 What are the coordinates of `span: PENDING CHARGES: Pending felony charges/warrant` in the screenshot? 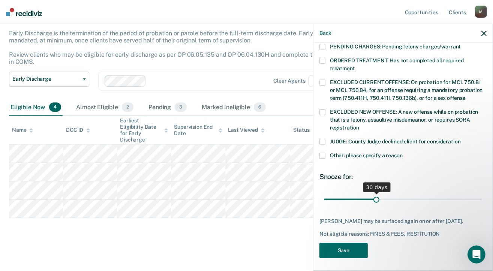 It's located at (395, 46).